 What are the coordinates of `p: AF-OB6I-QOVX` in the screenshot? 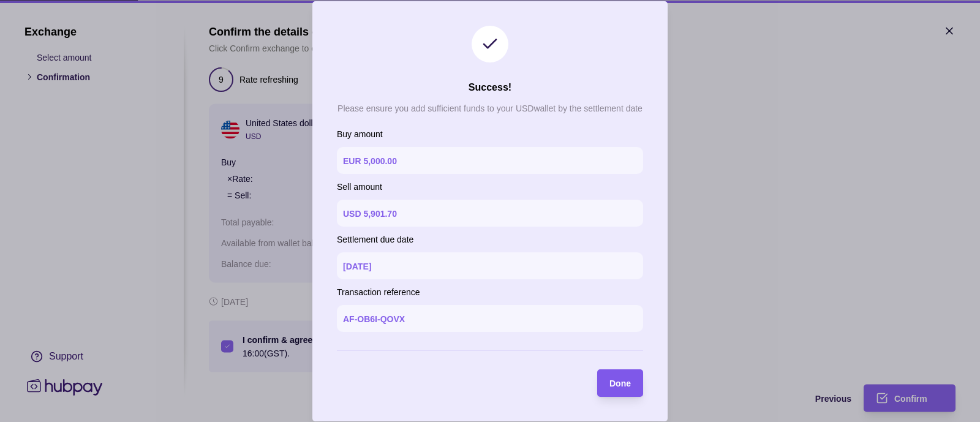 It's located at (374, 319).